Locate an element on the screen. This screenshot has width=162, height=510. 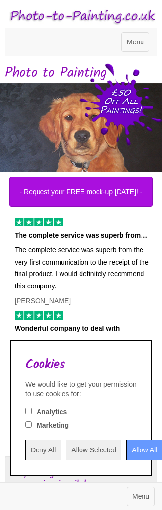
p: The complete service was superb from… is located at coordinates (82, 235).